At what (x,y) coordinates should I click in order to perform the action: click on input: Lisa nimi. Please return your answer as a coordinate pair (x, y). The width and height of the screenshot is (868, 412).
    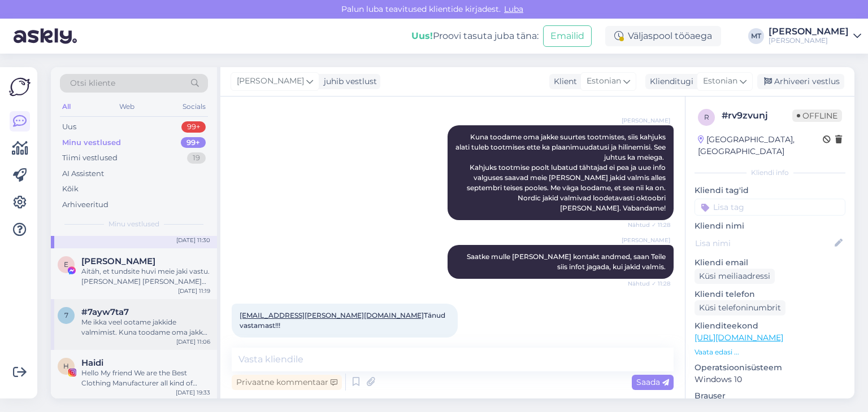
    Looking at the image, I should click on (764, 243).